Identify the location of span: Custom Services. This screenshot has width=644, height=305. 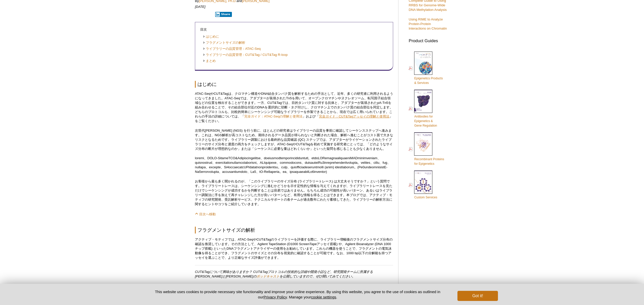
(425, 198).